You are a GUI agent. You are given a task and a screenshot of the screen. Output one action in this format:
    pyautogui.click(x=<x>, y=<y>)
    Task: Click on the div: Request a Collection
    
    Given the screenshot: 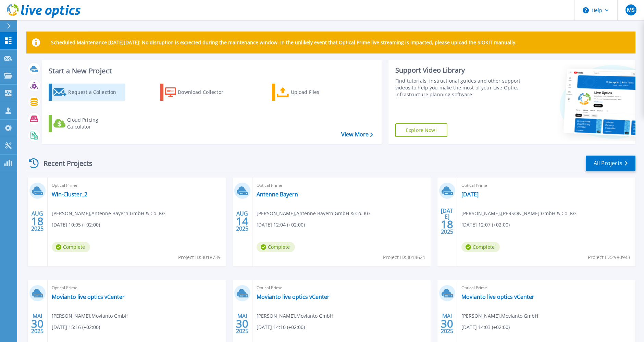 What is the action you would take?
    pyautogui.click(x=96, y=92)
    